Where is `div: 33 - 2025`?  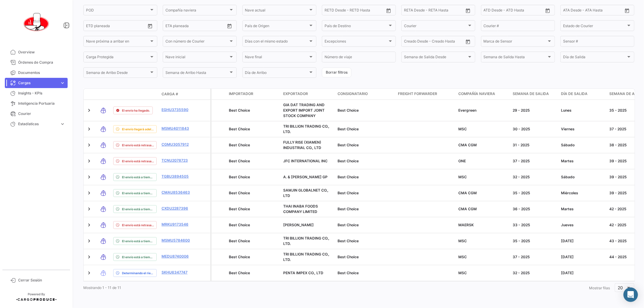
div: 33 - 2025 is located at coordinates (534, 225).